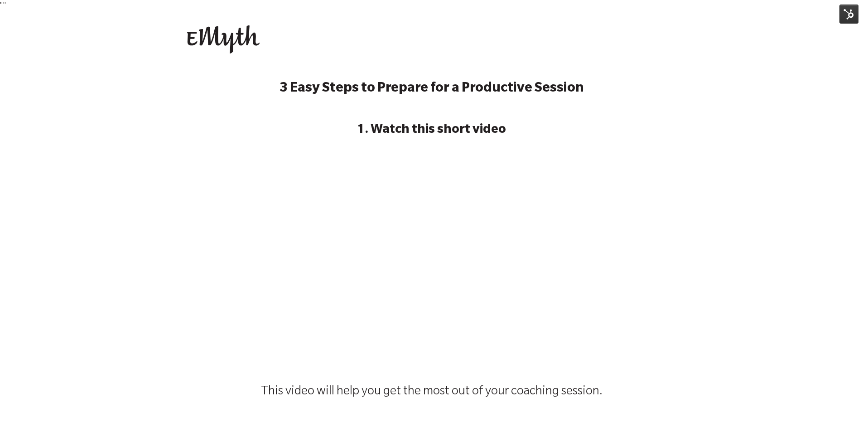 The width and height of the screenshot is (863, 432). Describe the element at coordinates (849, 14) in the screenshot. I see `img: HubSpot Tools Menu Toggle` at that location.